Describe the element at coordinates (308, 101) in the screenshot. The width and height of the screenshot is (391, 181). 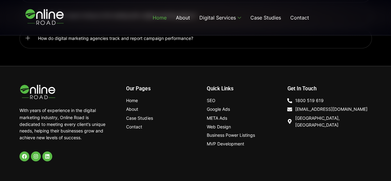
I see `span: 1800 519 619` at that location.